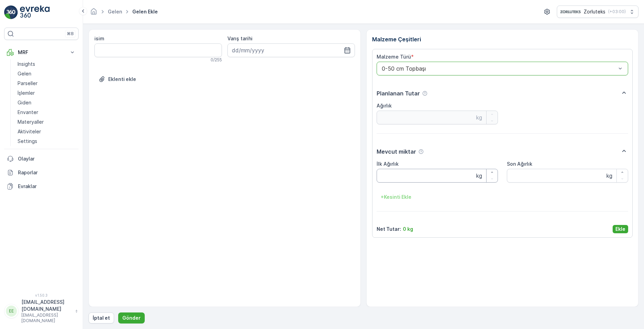 The width and height of the screenshot is (644, 329). I want to click on p: Insights, so click(26, 64).